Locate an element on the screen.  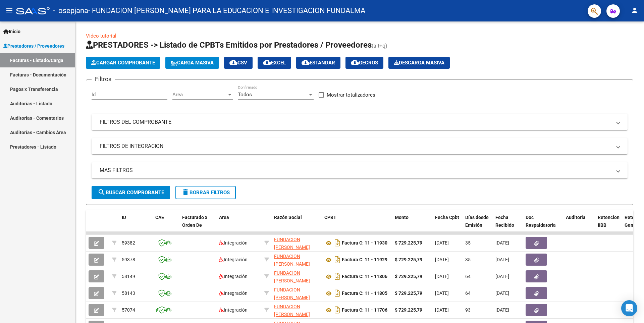
button: Gecros is located at coordinates (364, 63).